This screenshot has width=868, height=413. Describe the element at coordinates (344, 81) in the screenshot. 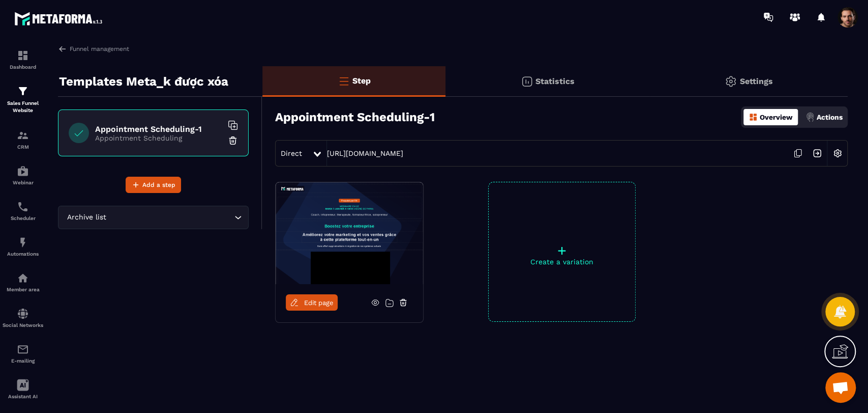

I see `img: bars-o.4a397970.svg` at that location.